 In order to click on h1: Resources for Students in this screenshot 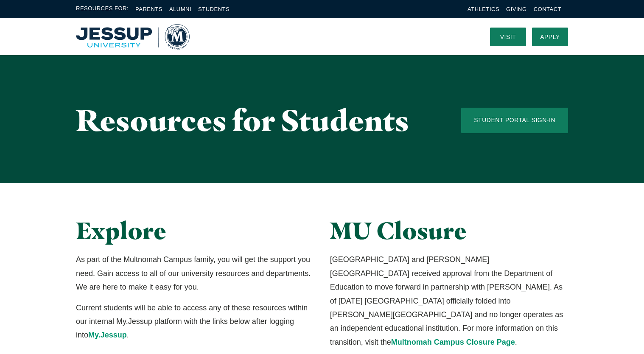, I will do `click(252, 120)`.